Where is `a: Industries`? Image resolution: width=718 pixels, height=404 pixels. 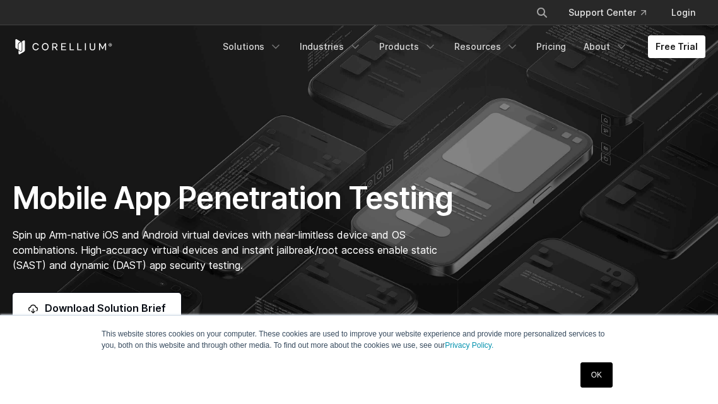
a: Industries is located at coordinates (331, 47).